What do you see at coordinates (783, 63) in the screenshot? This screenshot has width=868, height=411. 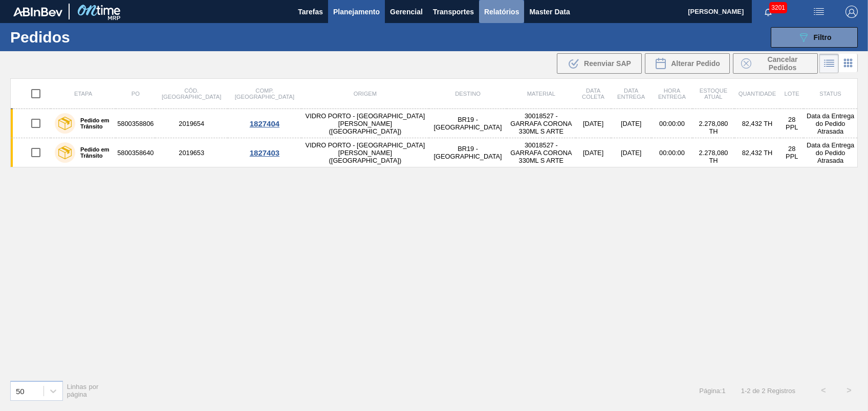 I see `span: Cancelar Pedidos` at bounding box center [783, 63].